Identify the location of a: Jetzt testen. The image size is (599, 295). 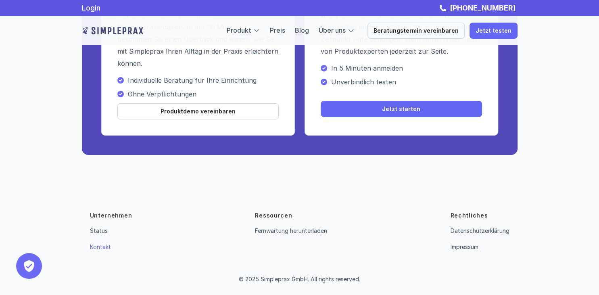
(494, 31).